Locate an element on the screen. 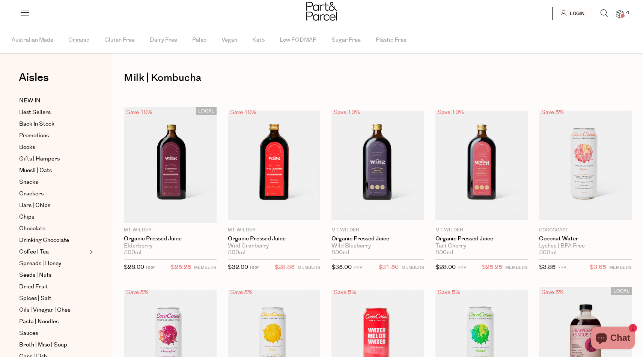 The height and width of the screenshot is (357, 643). a: Aisles is located at coordinates (34, 81).